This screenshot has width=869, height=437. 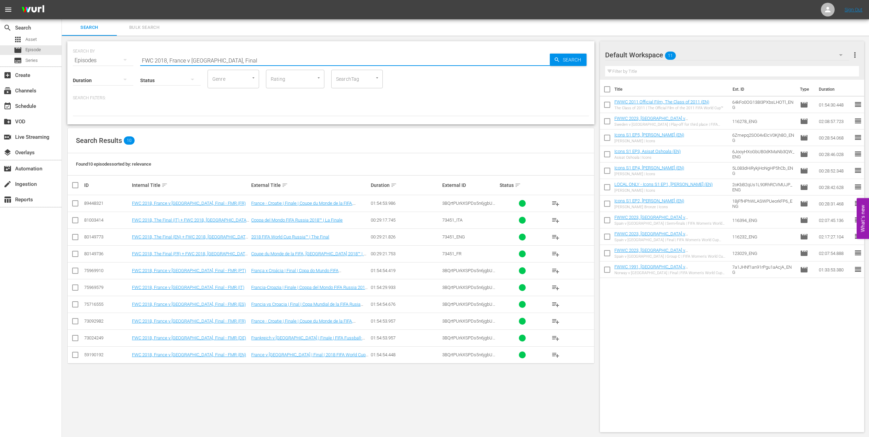 I want to click on td: 7a1JHNf1an91rPgu1aAcjA_ENG, so click(x=763, y=270).